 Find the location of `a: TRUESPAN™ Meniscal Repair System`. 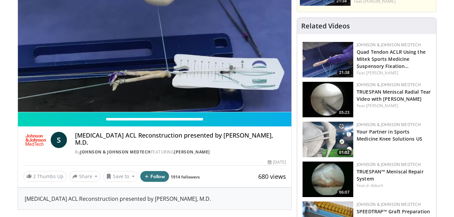

a: TRUESPAN™ Meniscal Repair System is located at coordinates (390, 175).